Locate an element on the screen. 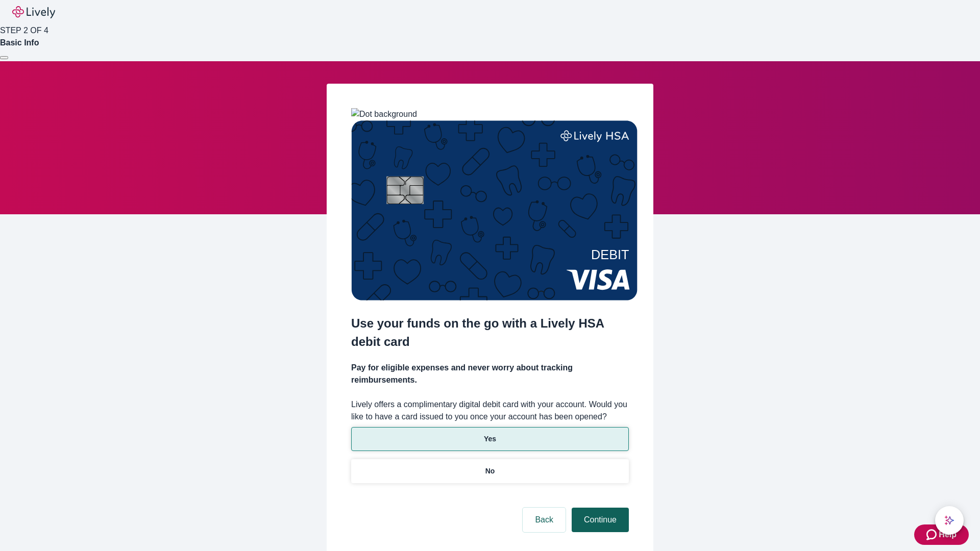 Image resolution: width=980 pixels, height=551 pixels. p: No is located at coordinates (490, 471).